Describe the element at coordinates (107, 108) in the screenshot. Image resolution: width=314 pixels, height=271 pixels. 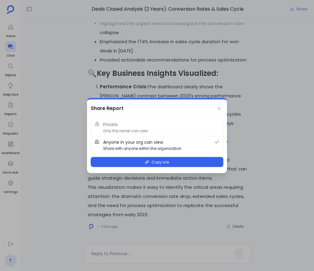
I see `h2: Share Report` at that location.